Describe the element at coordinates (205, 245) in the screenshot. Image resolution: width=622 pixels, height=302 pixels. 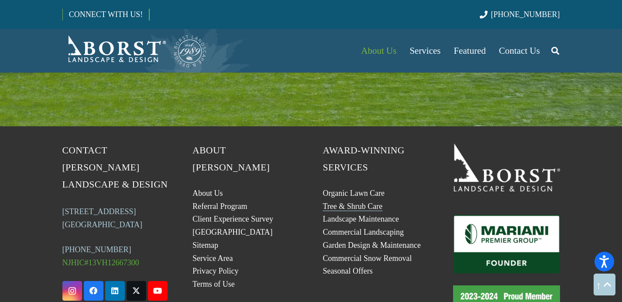
I see `a: Sitemap` at that location.